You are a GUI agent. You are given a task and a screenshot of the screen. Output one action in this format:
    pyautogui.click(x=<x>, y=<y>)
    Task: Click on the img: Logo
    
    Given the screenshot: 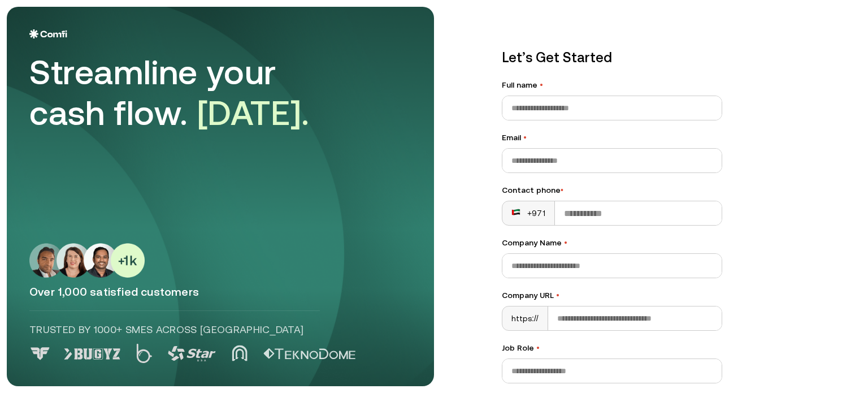 What is the action you would take?
    pyautogui.click(x=48, y=34)
    